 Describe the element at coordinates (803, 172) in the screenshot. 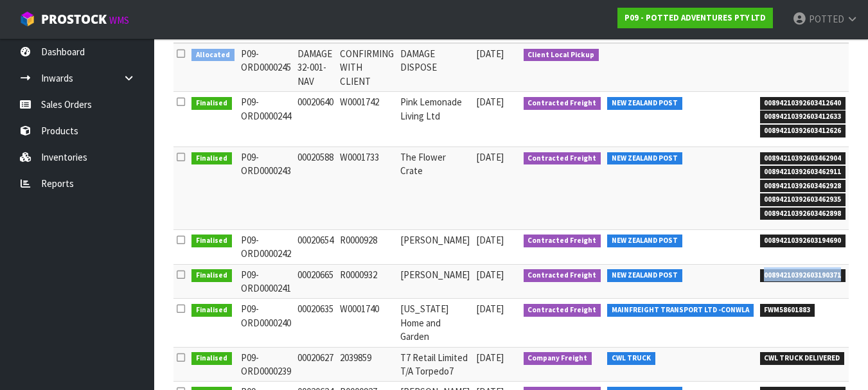

I see `span: 00894210392603462911` at that location.